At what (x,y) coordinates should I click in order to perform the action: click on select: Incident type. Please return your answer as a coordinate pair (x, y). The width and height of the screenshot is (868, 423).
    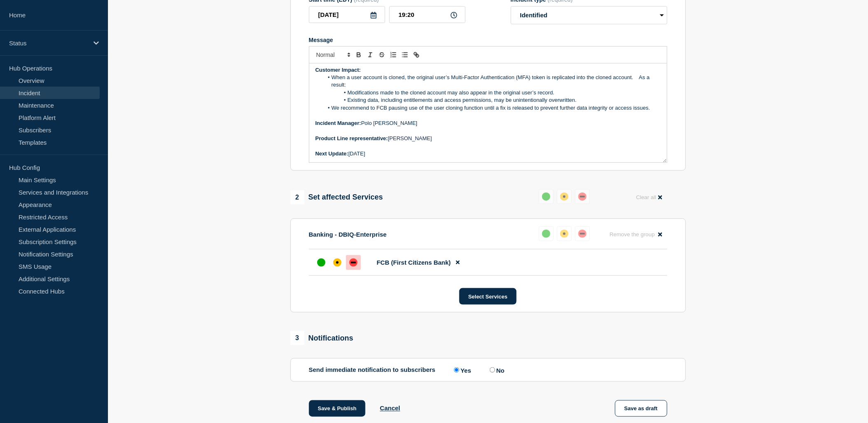
    Looking at the image, I should click on (589, 15).